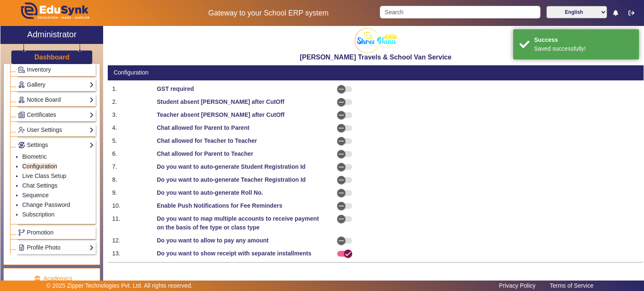 Image resolution: width=644 pixels, height=291 pixels. Describe the element at coordinates (242, 180) in the screenshot. I see `div: Do you want to auto-generate Teacher Registration Id` at that location.